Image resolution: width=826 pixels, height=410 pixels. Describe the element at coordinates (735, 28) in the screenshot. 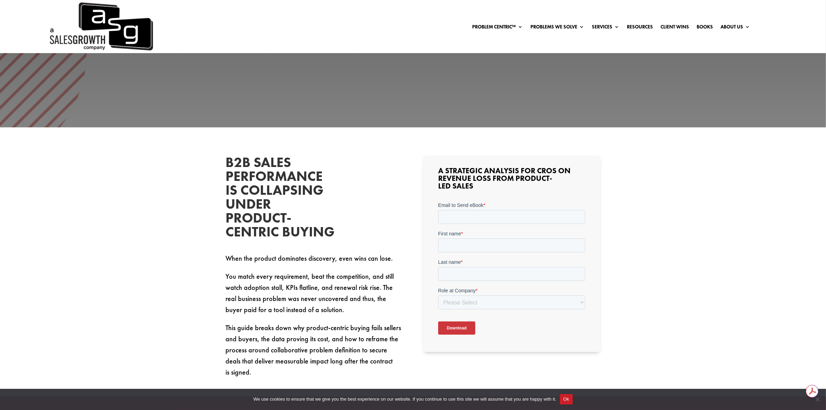

I see `a: About Us` at that location.